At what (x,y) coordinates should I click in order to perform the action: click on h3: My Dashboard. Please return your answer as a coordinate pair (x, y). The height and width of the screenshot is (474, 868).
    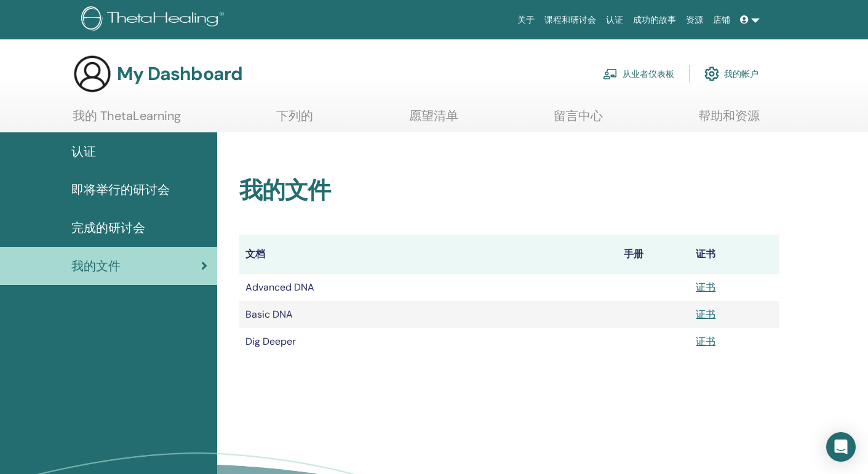
    Looking at the image, I should click on (180, 74).